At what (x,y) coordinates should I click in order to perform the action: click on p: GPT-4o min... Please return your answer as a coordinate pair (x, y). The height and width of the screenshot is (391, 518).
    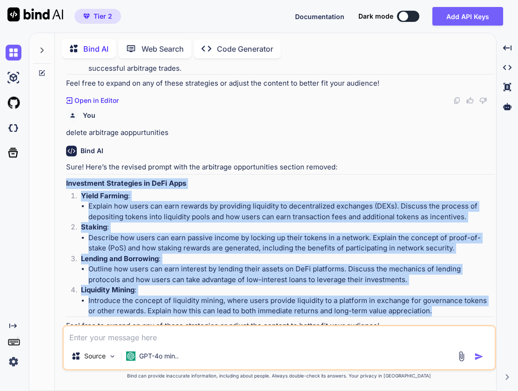
    Looking at the image, I should click on (159, 356).